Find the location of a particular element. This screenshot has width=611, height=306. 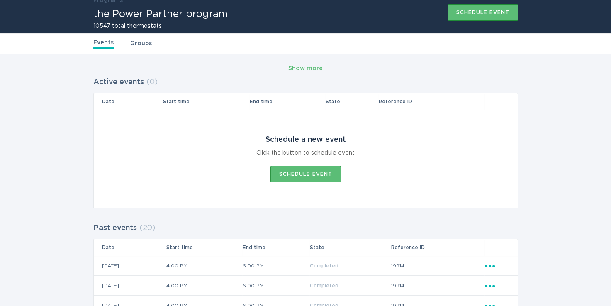

span: ( 20 ) is located at coordinates (147, 228).